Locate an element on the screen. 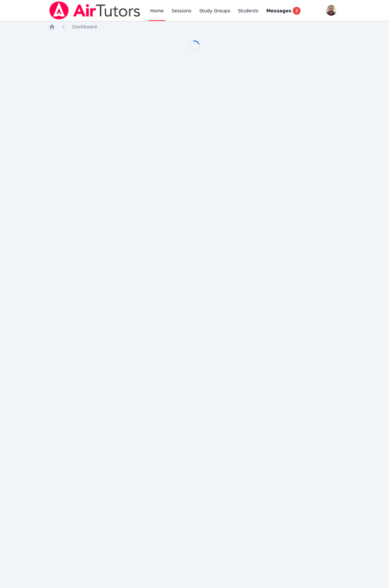  span: Messages is located at coordinates (279, 10).